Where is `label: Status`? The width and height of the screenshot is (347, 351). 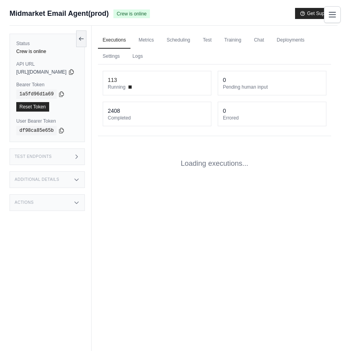
label: Status is located at coordinates (47, 44).